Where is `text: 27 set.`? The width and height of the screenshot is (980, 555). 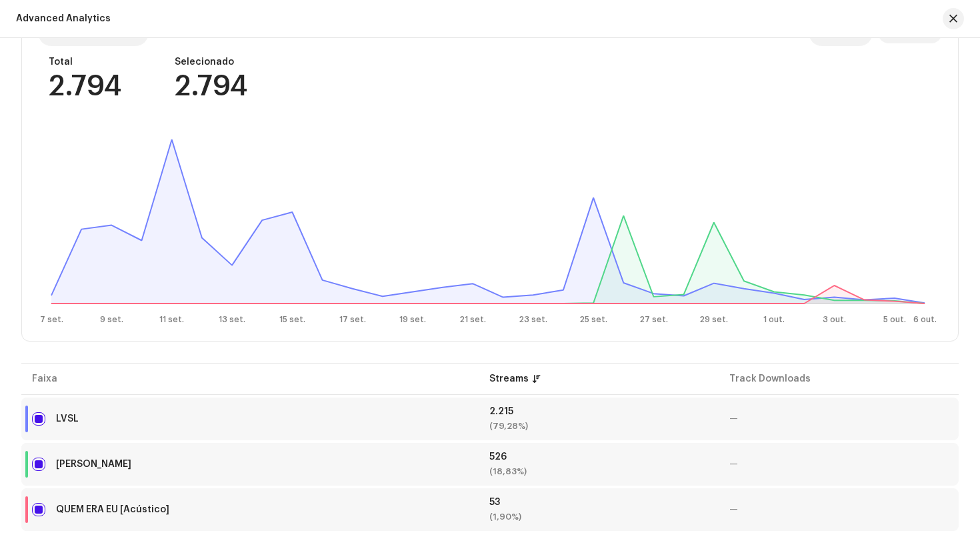 text: 27 set. is located at coordinates (654, 320).